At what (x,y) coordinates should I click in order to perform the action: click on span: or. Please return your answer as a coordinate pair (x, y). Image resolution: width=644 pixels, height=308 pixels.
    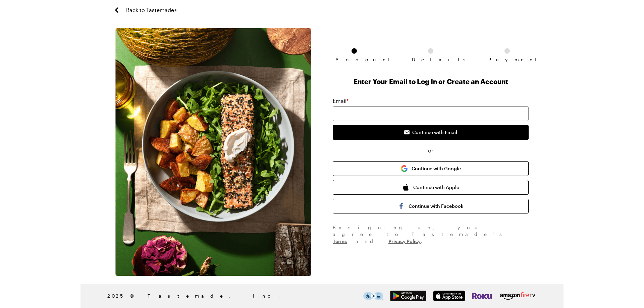
    Looking at the image, I should click on (431, 150).